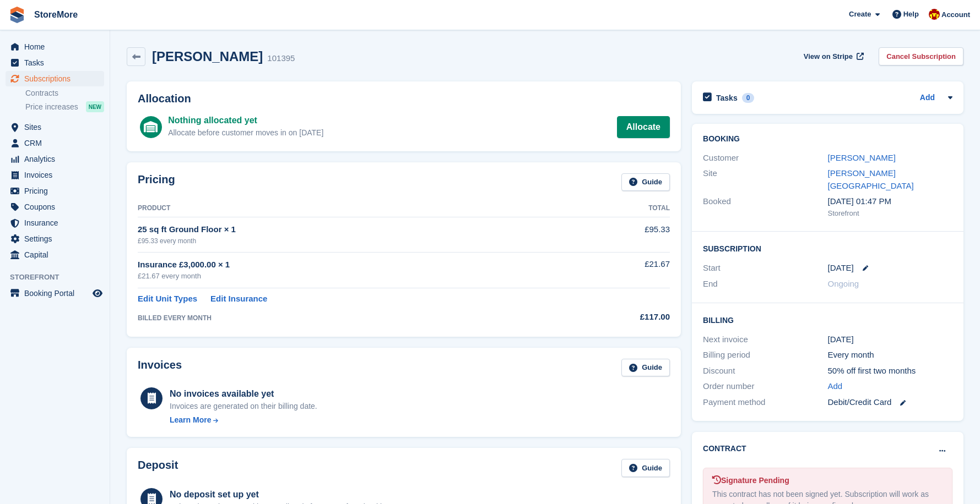 The width and height of the screenshot is (980, 504). Describe the element at coordinates (890, 213) in the screenshot. I see `div: Storefront` at that location.